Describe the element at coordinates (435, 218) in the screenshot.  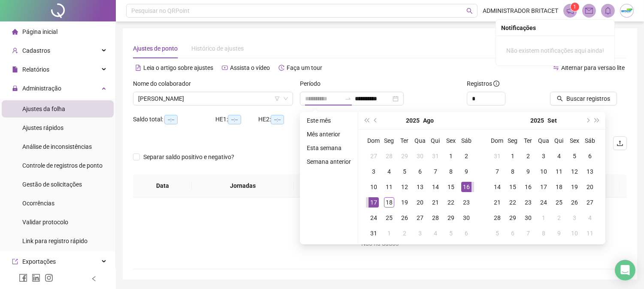
I see `td: 2025-08-28` at that location.